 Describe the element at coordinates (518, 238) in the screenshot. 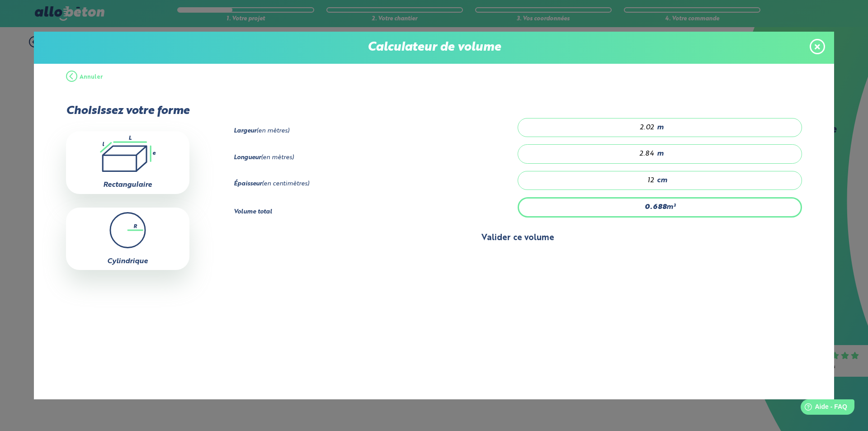

I see `button: Valider ce volume` at that location.